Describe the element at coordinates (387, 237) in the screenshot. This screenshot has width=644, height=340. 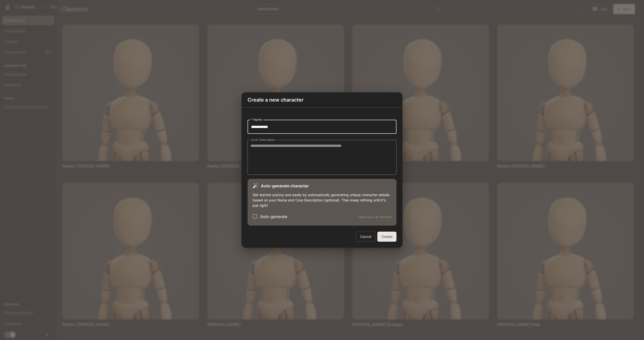
I see `button: Create` at that location.